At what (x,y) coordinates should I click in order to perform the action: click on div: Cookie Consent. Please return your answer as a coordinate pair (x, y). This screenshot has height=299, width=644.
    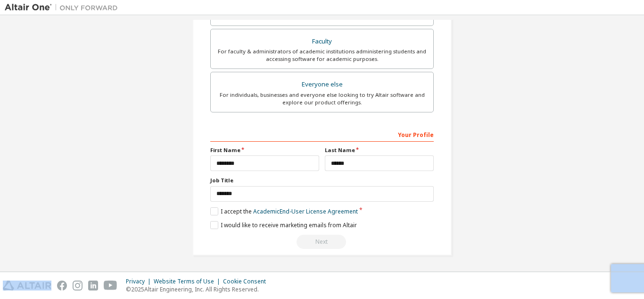
    Looking at the image, I should click on (247, 282).